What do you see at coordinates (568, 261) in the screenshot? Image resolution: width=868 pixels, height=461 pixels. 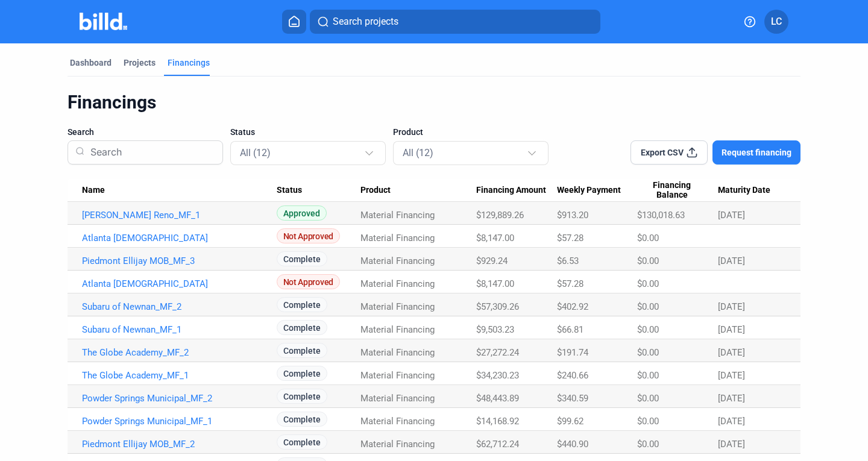 I see `span: $6.53` at bounding box center [568, 261].